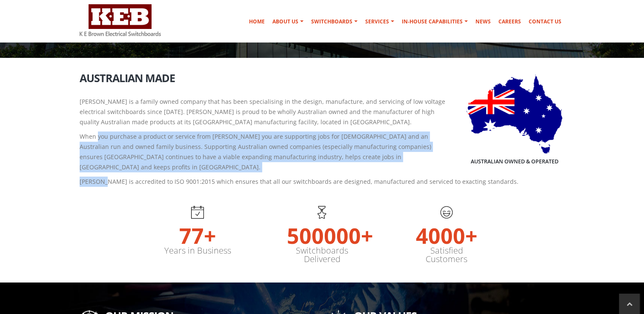  What do you see at coordinates (321, 232) in the screenshot?
I see `strong: 500000+` at bounding box center [321, 232].